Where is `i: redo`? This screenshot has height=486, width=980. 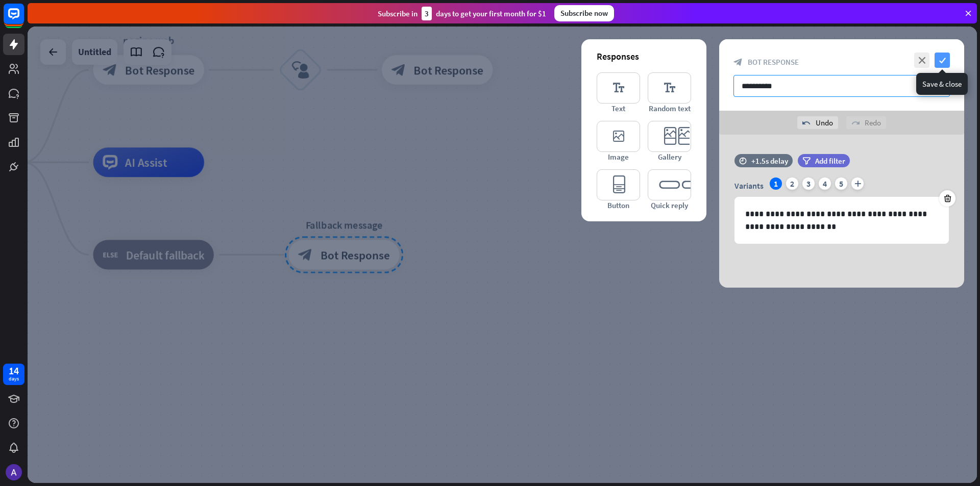
i: redo is located at coordinates (856, 123).